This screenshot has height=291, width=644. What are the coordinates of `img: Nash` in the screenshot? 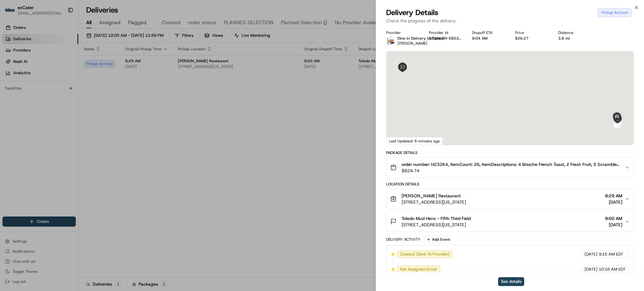 It's located at (12, 12).